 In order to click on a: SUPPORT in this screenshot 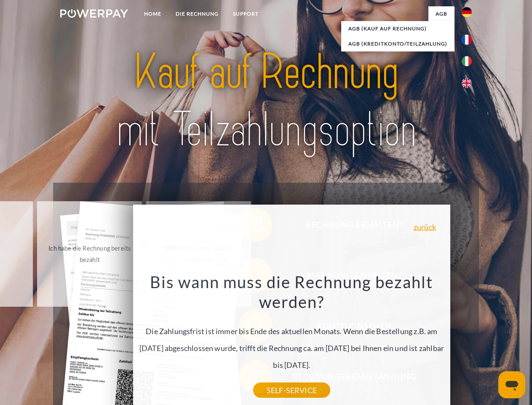, I will do `click(246, 14)`.